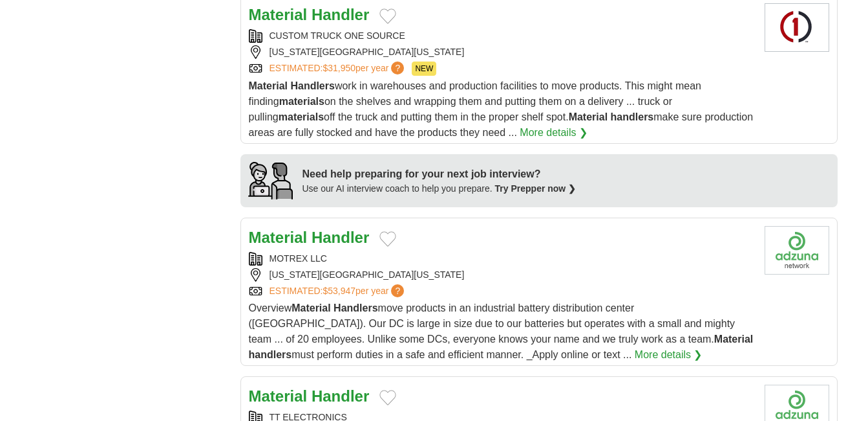  What do you see at coordinates (338, 290) in the screenshot?
I see `a: ESTIMATED:$53,947per year?` at bounding box center [338, 290].